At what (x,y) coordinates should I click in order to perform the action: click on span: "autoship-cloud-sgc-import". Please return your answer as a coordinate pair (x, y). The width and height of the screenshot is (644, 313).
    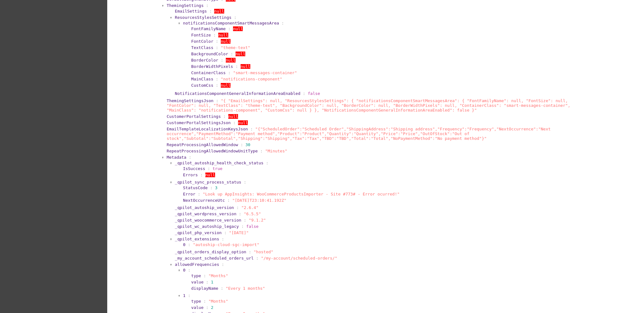
    Looking at the image, I should click on (226, 244).